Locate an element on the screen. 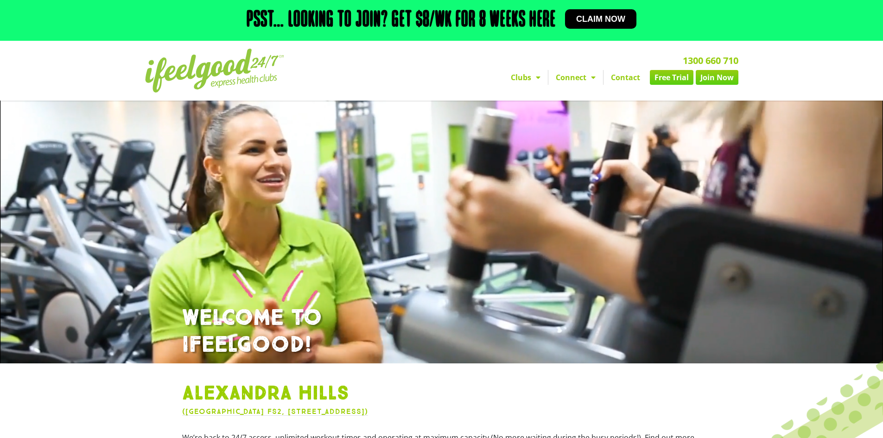 The width and height of the screenshot is (883, 438). a: Contact is located at coordinates (625, 77).